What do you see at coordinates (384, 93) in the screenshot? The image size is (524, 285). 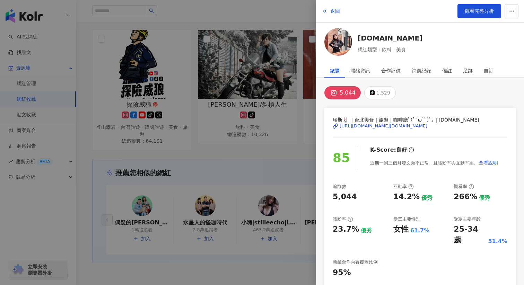 I see `div: 1,529` at bounding box center [384, 93].